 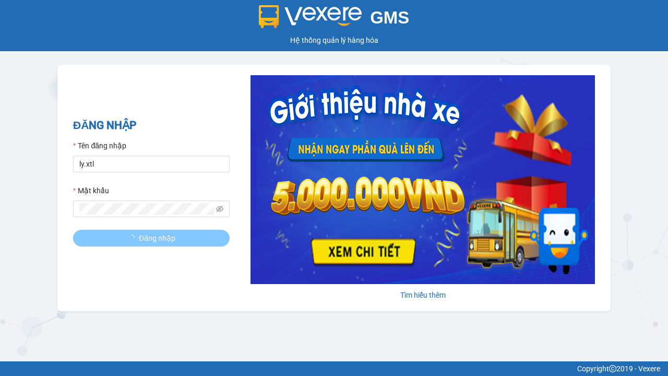 What do you see at coordinates (157, 238) in the screenshot?
I see `span: Đăng nhập` at bounding box center [157, 238].